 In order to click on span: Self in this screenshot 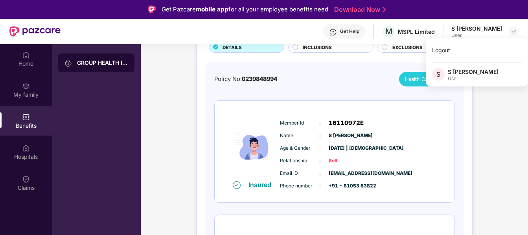, I will do `click(348, 161)`.